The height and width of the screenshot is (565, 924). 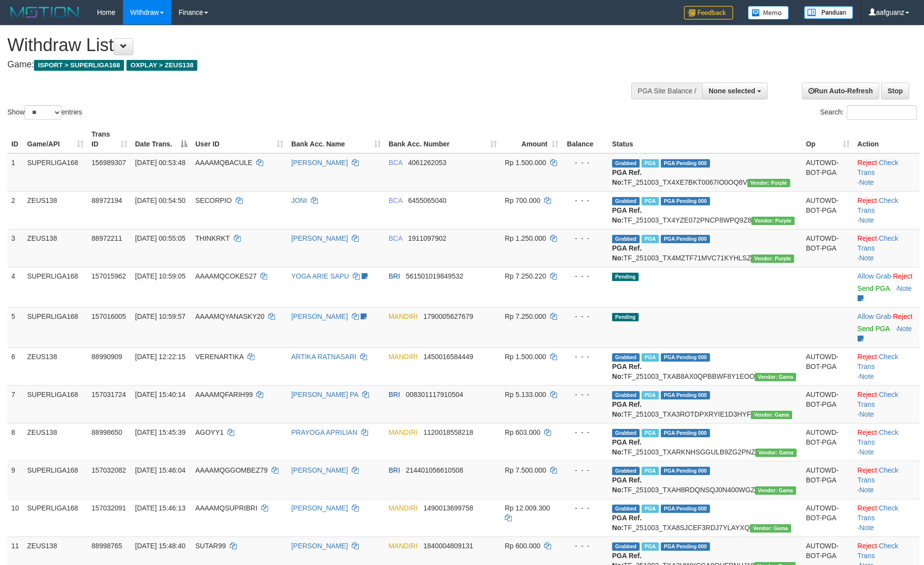 What do you see at coordinates (219, 356) in the screenshot?
I see `span: VERENARTIKA` at bounding box center [219, 356].